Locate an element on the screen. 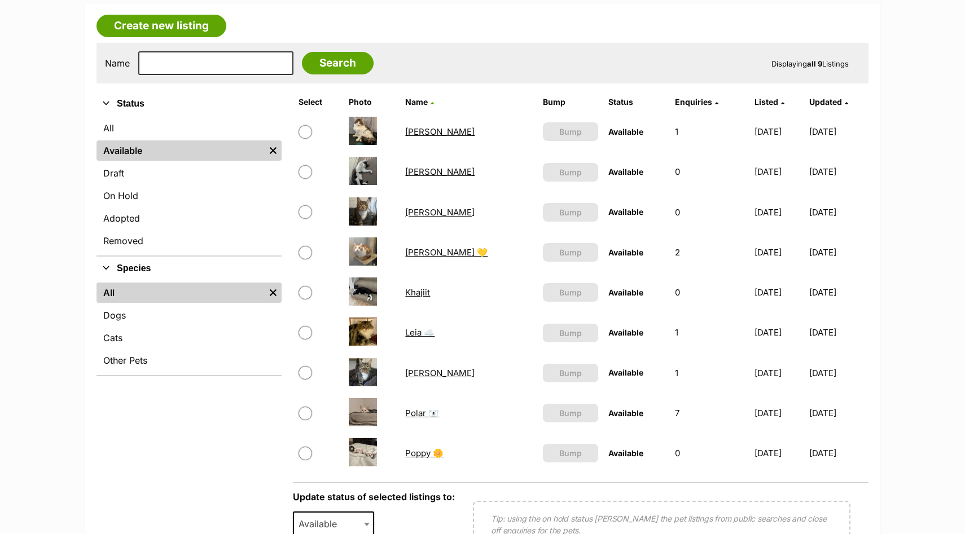 The image size is (965, 534). td: 7 is located at coordinates (709, 413).